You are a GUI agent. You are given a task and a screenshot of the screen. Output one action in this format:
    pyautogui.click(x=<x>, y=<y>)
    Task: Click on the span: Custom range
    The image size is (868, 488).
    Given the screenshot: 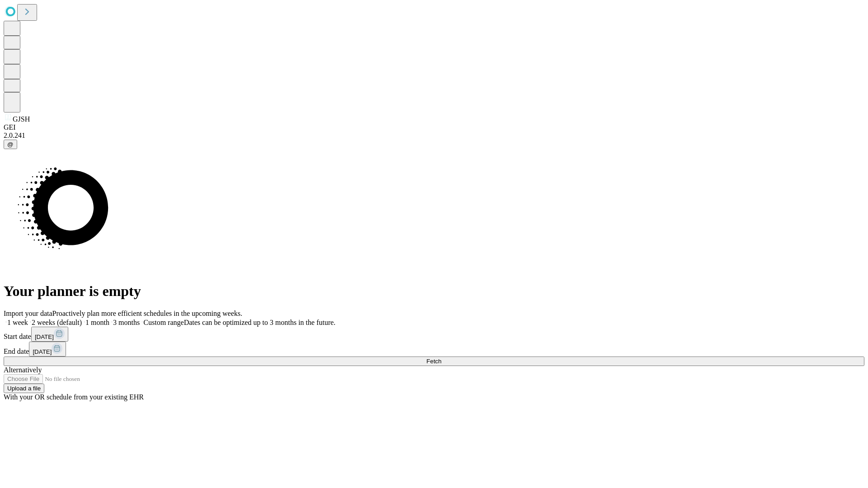 What is the action you would take?
    pyautogui.click(x=163, y=322)
    